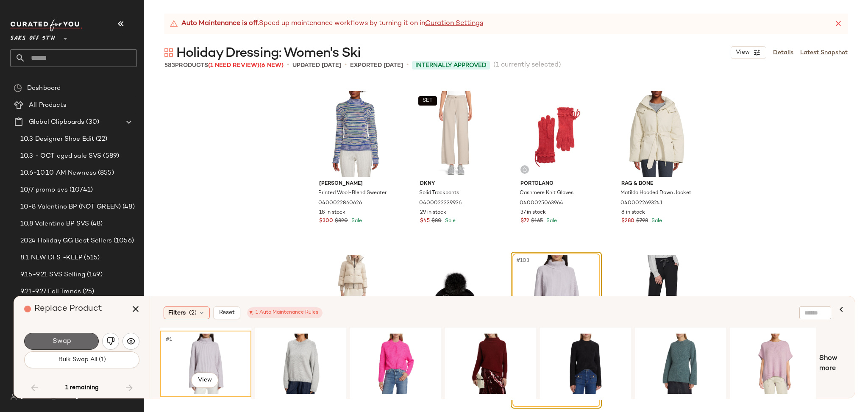  I want to click on span: Filters, so click(177, 313).